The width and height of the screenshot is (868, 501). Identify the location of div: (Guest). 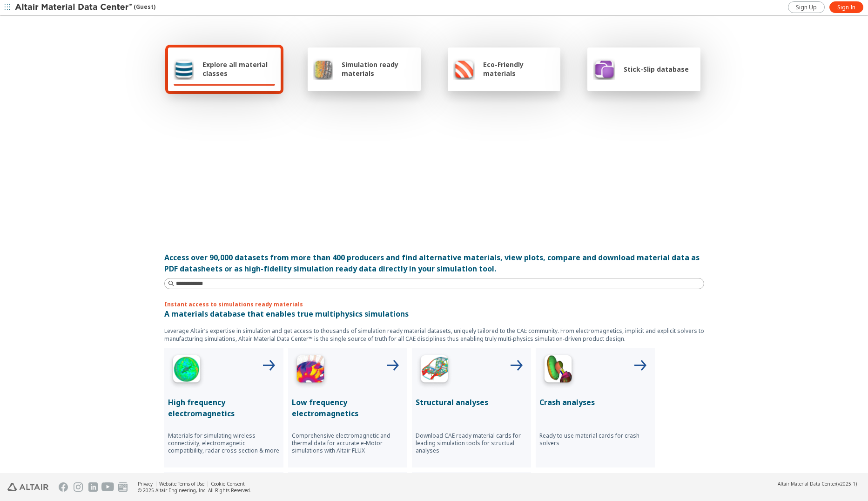
(85, 7).